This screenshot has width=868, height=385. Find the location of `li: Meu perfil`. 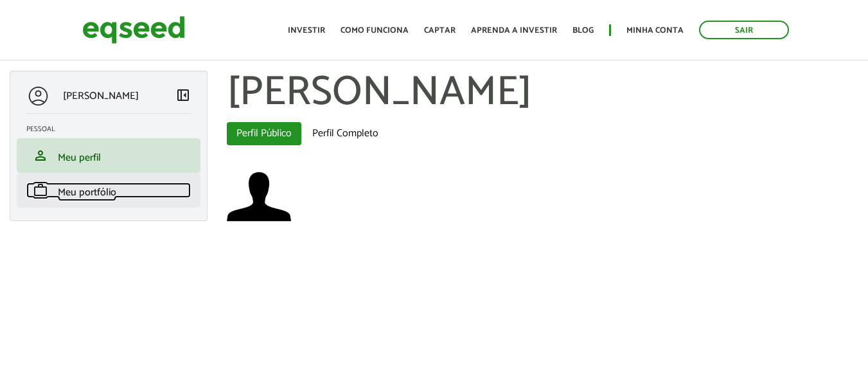

li: Meu perfil is located at coordinates (108, 156).